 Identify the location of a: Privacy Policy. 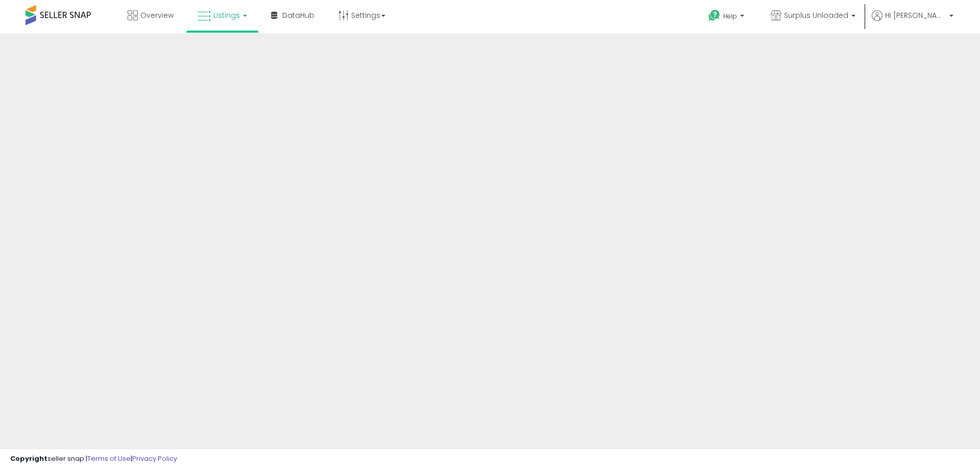
(154, 458).